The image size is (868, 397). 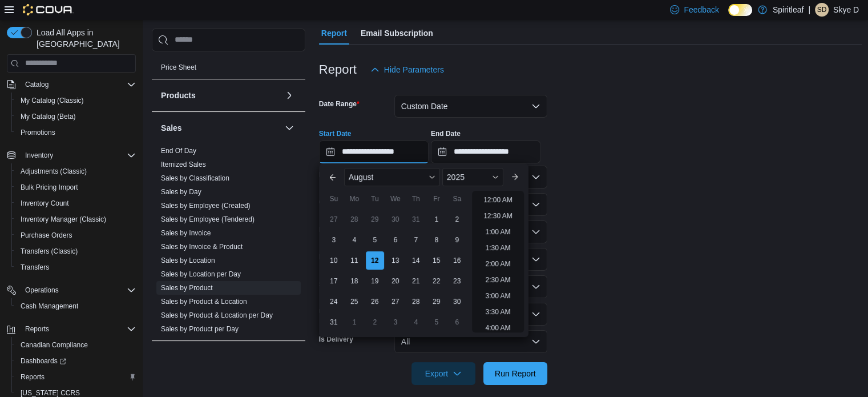 What do you see at coordinates (183, 165) in the screenshot?
I see `span: Itemized Sales` at bounding box center [183, 165].